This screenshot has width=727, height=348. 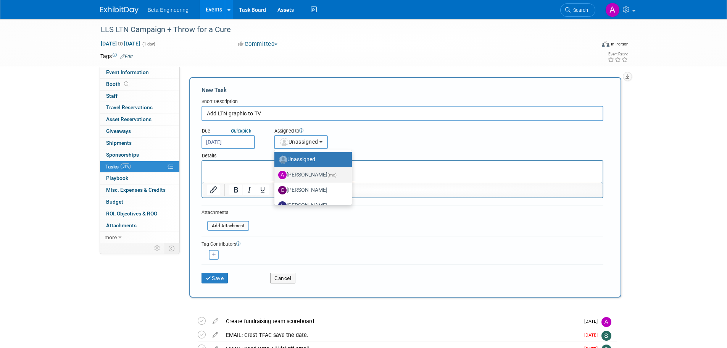 I want to click on span: Unassigned, so click(x=299, y=142).